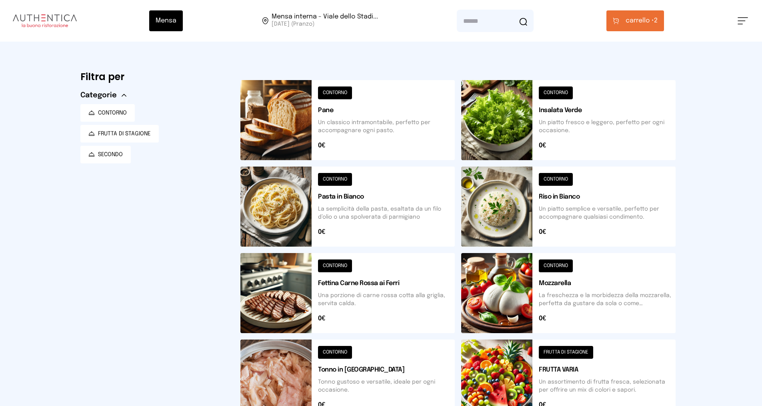  What do you see at coordinates (124, 134) in the screenshot?
I see `span: FRUTTA DI STAGIONE` at bounding box center [124, 134].